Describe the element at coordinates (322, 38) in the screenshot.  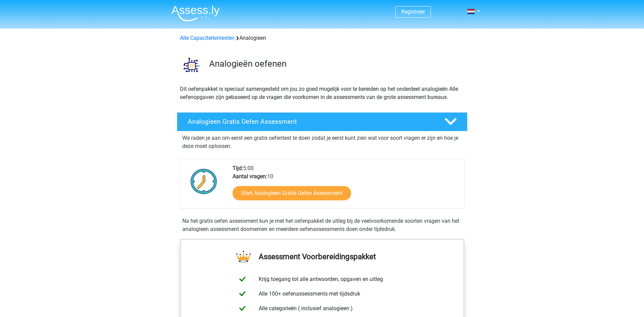
I see `div: Analogieen` at that location.